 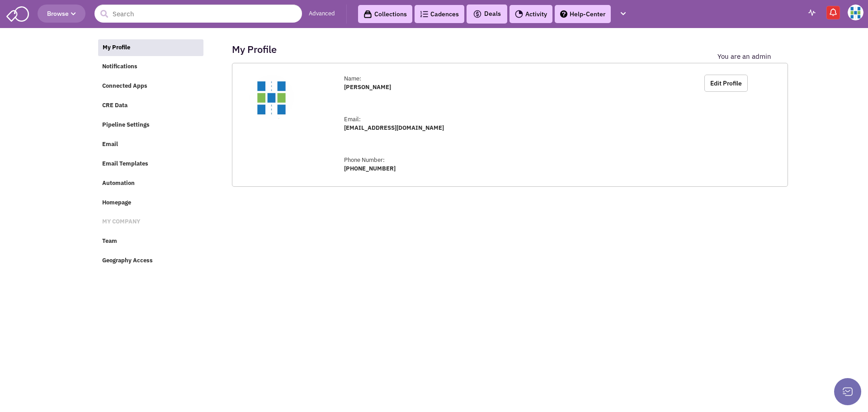 I want to click on a: Pipeline Settings, so click(x=150, y=125).